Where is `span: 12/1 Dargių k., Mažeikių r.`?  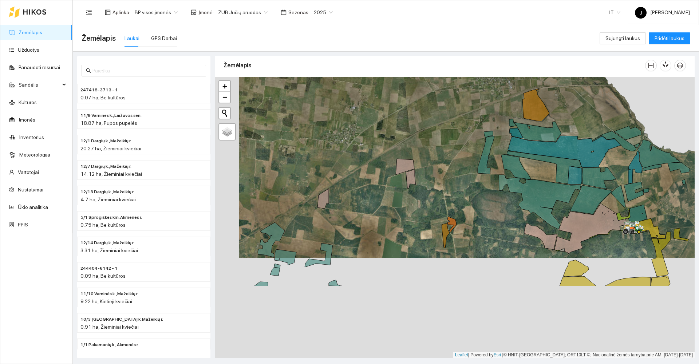 span: 12/1 Dargių k., Mažeikių r. is located at coordinates (106, 141).